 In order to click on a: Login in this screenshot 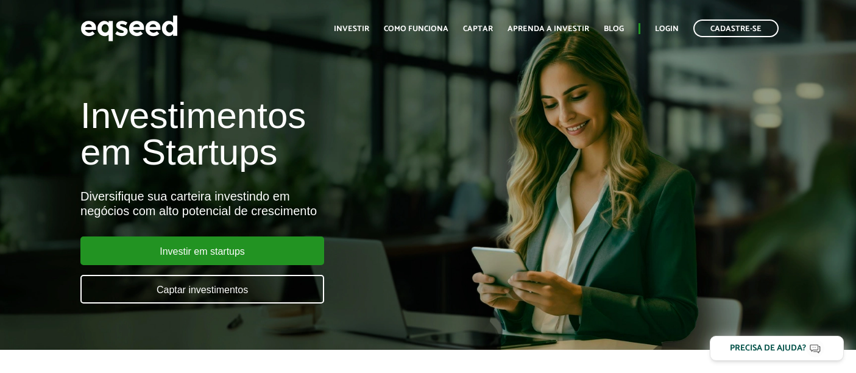, I will do `click(667, 29)`.